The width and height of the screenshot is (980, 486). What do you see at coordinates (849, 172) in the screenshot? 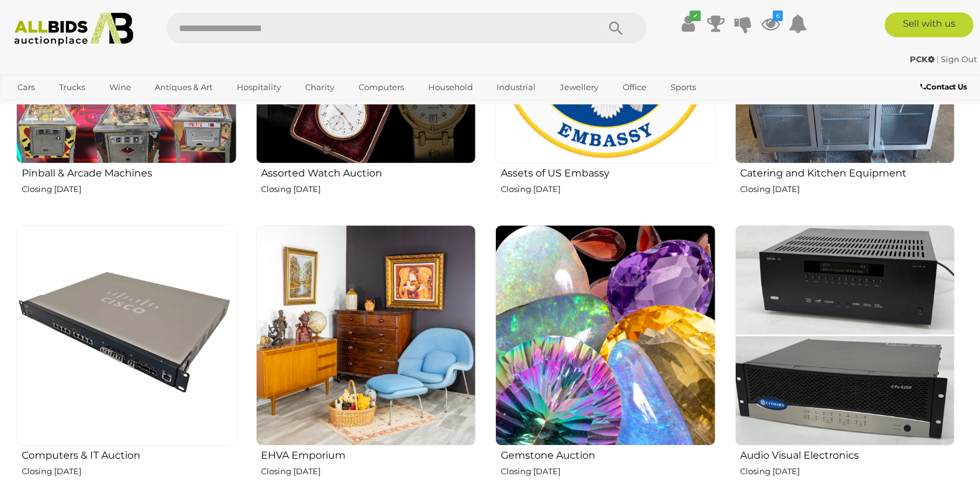
I see `h2: Catering and Kitchen Equipment` at bounding box center [849, 172].